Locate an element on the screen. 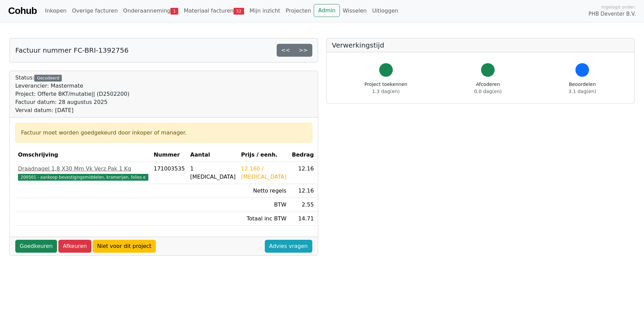 The image size is (644, 324). td: Netto regels is located at coordinates (264, 191).